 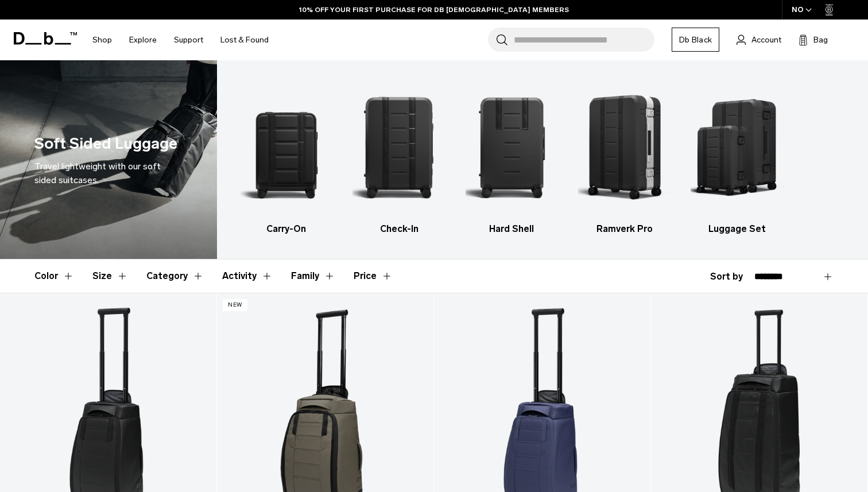 I want to click on h3: Carry-On, so click(x=286, y=229).